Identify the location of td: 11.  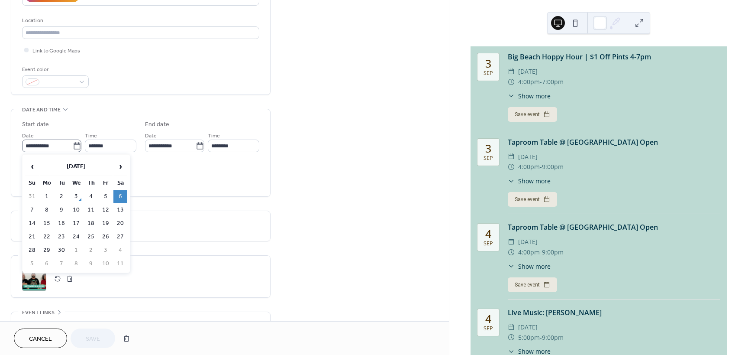
(91, 210).